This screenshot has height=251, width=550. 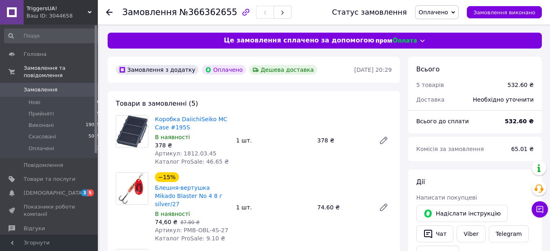 I want to click on span: 5 товарів, so click(x=430, y=85).